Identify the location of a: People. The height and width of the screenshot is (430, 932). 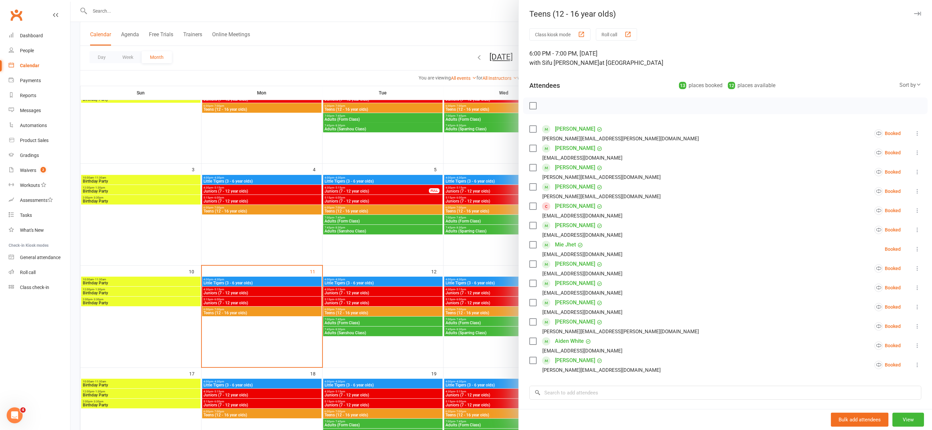
(39, 51).